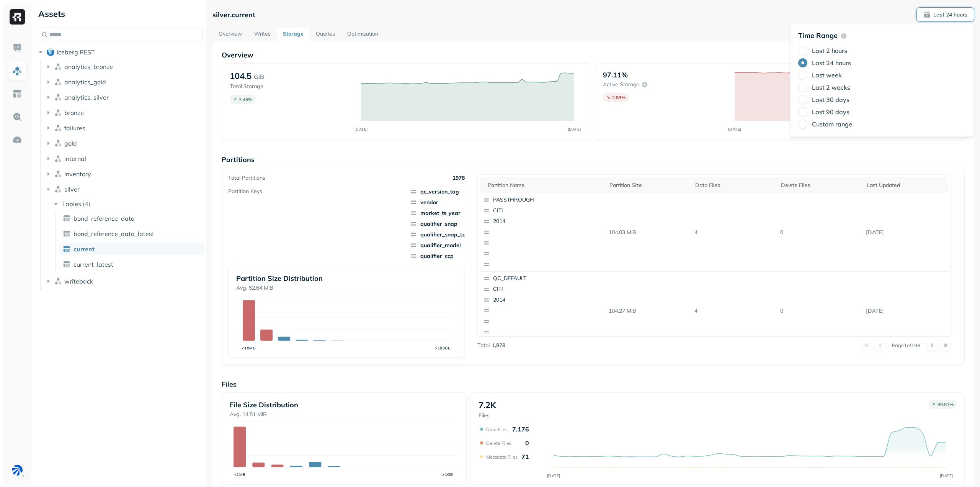  What do you see at coordinates (78, 174) in the screenshot?
I see `span: inventory` at bounding box center [78, 174].